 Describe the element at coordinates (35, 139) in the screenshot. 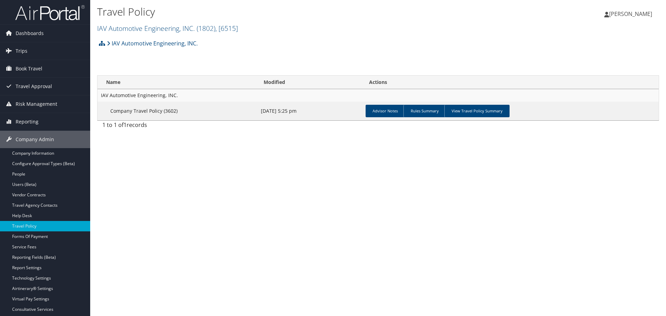

I see `span: Company Admin` at that location.